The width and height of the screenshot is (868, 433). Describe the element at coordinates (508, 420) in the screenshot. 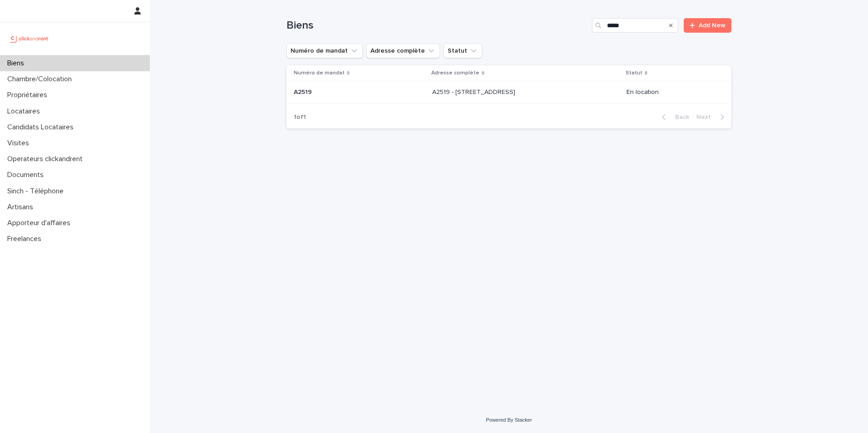

I see `a: Powered By Stacker` at that location.